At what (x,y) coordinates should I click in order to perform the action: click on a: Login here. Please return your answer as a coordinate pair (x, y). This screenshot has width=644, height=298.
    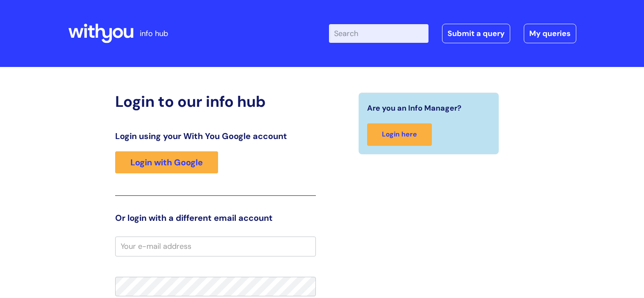
    Looking at the image, I should click on (399, 134).